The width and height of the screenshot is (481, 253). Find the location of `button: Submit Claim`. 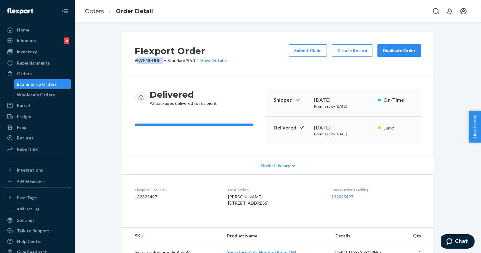

button: Submit Claim is located at coordinates (308, 51).